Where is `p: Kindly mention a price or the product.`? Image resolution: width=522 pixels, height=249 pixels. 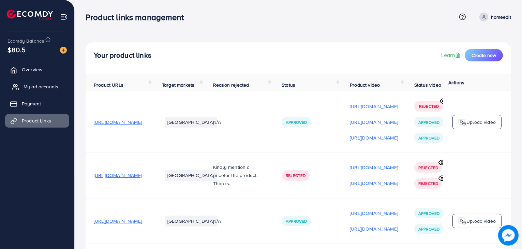 p: Kindly mention a price or the product. is located at coordinates (239, 171).